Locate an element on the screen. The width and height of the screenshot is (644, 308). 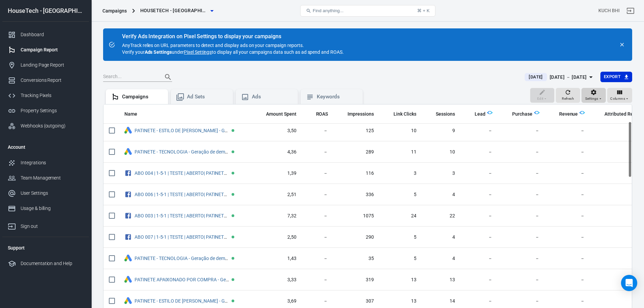
button: Columns is located at coordinates (620, 95).